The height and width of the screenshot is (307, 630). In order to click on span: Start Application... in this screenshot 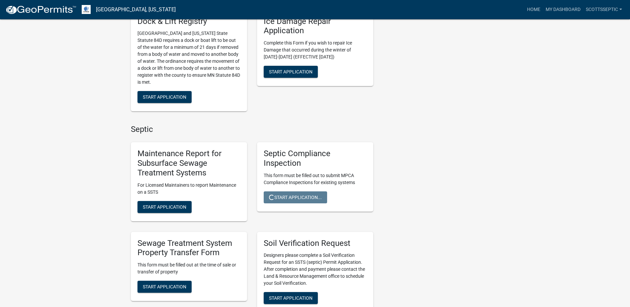, I will do `click(295, 197)`.